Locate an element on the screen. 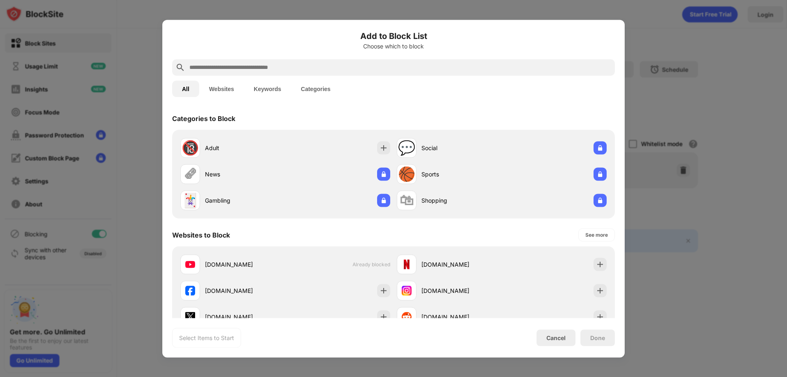 The width and height of the screenshot is (787, 377). img: search.svg is located at coordinates (180, 67).